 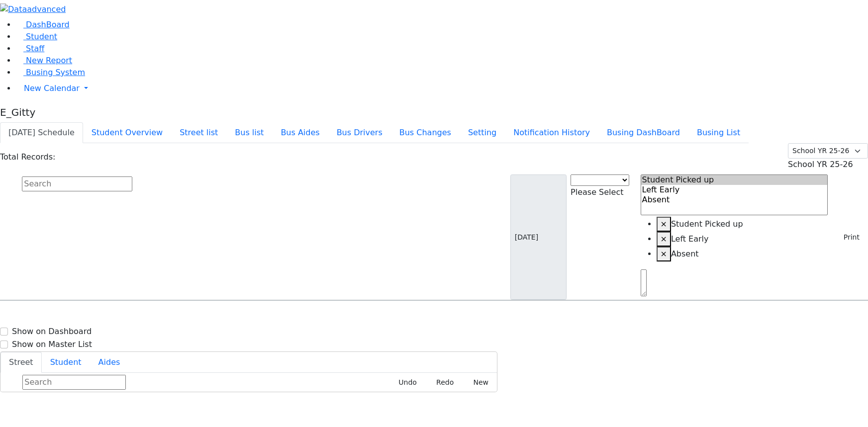 What do you see at coordinates (734, 190) in the screenshot?
I see `option: Left Early` at bounding box center [734, 190].